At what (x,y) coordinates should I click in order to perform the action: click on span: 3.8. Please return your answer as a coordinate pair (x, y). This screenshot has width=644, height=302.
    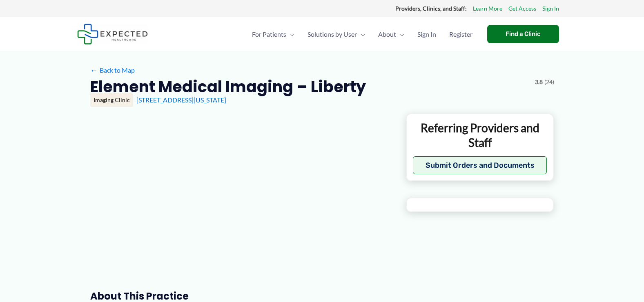
    Looking at the image, I should click on (538, 82).